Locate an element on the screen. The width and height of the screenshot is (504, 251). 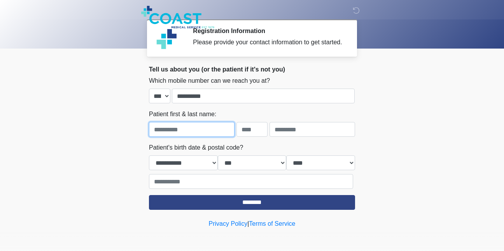
img: Agent Avatar is located at coordinates (166, 39).